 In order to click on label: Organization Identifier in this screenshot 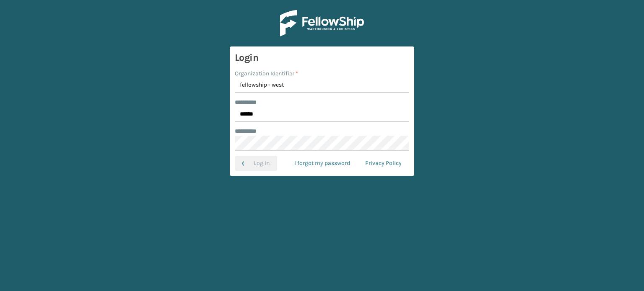, I will do `click(267, 74)`.